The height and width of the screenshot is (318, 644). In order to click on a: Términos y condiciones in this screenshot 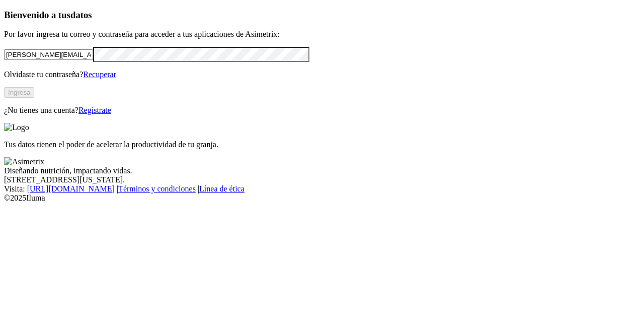, I will do `click(157, 189)`.